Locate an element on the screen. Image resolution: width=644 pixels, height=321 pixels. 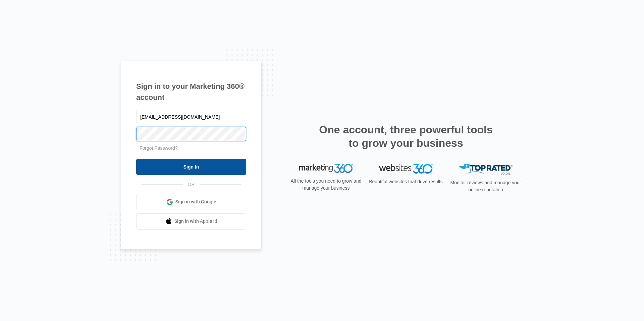
input: Sign In is located at coordinates (191, 167).